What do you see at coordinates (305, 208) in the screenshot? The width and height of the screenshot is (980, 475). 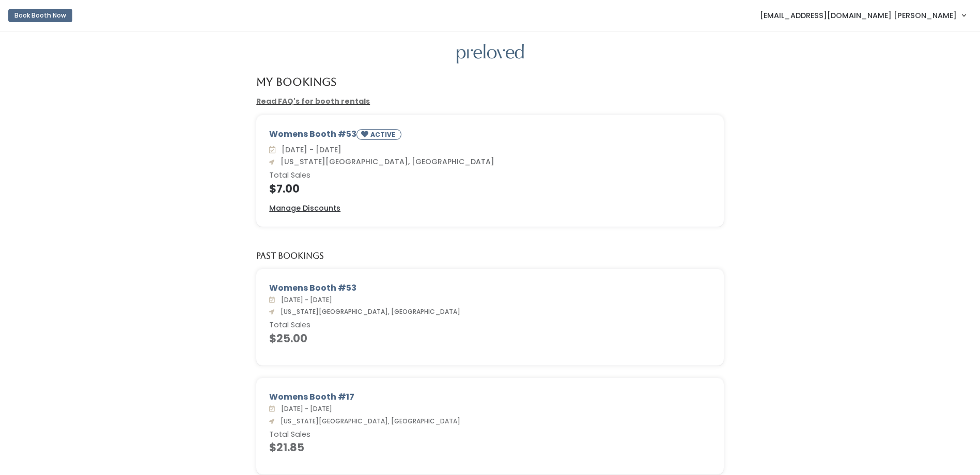 I see `a: Manage Discounts` at bounding box center [305, 208].